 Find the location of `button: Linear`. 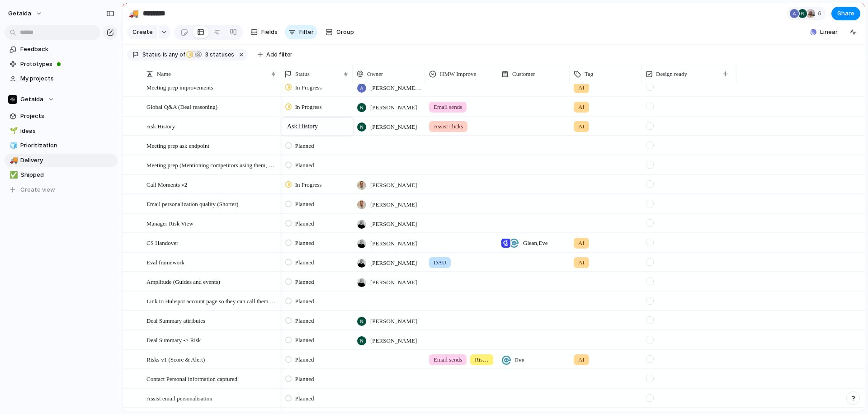

button: Linear is located at coordinates (823, 32).